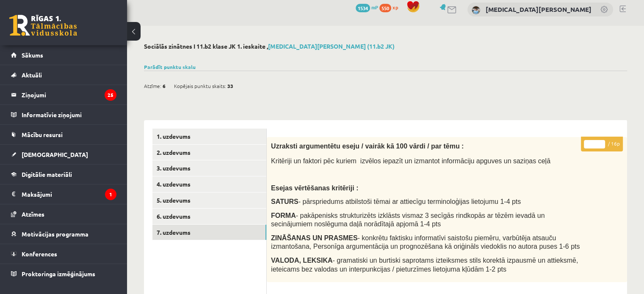 Image resolution: width=644 pixels, height=294 pixels. What do you see at coordinates (64, 55) in the screenshot?
I see `a: Sākums` at bounding box center [64, 55].